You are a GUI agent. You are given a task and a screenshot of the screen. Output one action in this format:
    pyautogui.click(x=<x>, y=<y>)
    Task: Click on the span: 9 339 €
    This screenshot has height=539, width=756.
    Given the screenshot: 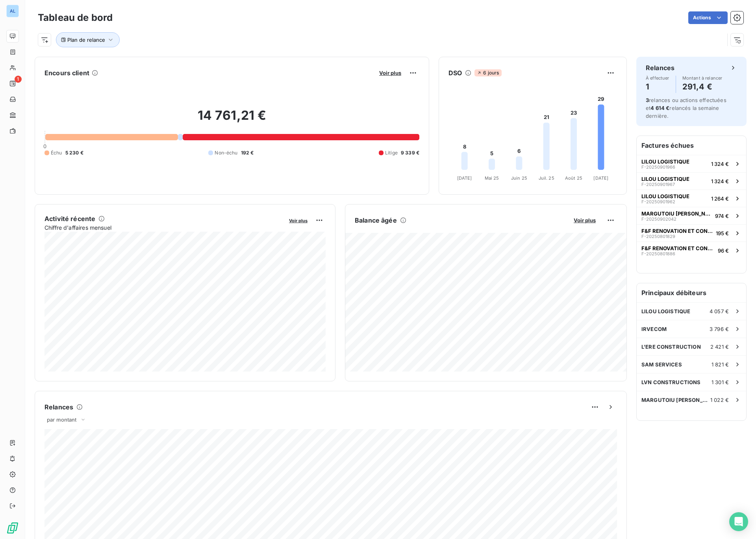 What is the action you would take?
    pyautogui.click(x=410, y=153)
    